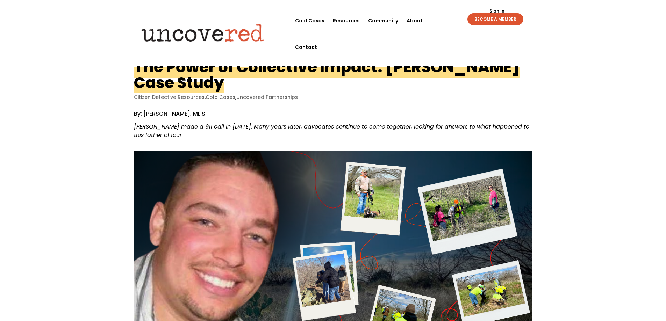 Image resolution: width=666 pixels, height=321 pixels. Describe the element at coordinates (203, 33) in the screenshot. I see `img: Uncovered logo` at that location.